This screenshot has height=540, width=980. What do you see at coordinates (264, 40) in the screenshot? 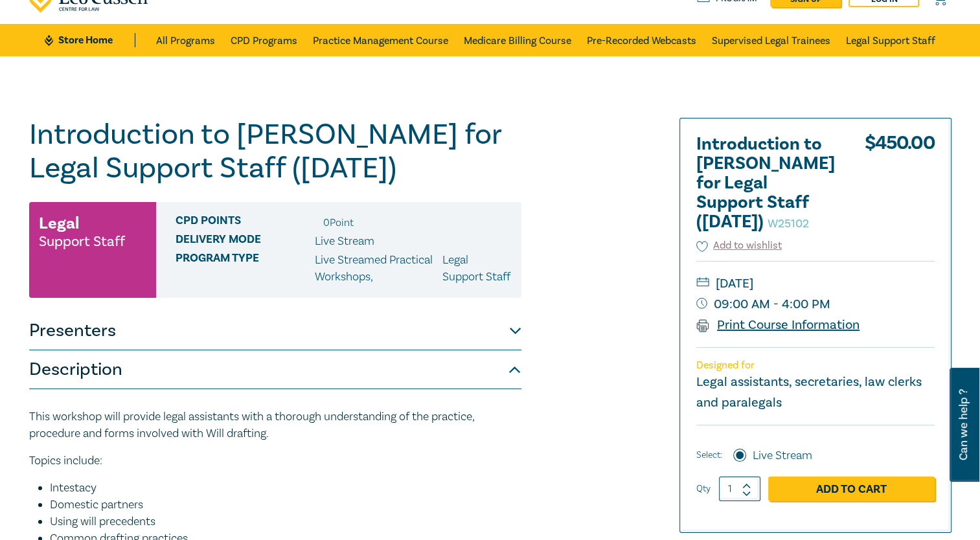
I see `a: CPD Programs` at bounding box center [264, 40].